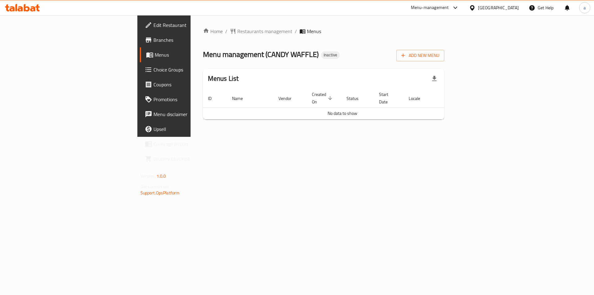 This screenshot has width=594, height=295. What do you see at coordinates (192, 129) in the screenshot?
I see `span: Upsell` at bounding box center [192, 129].